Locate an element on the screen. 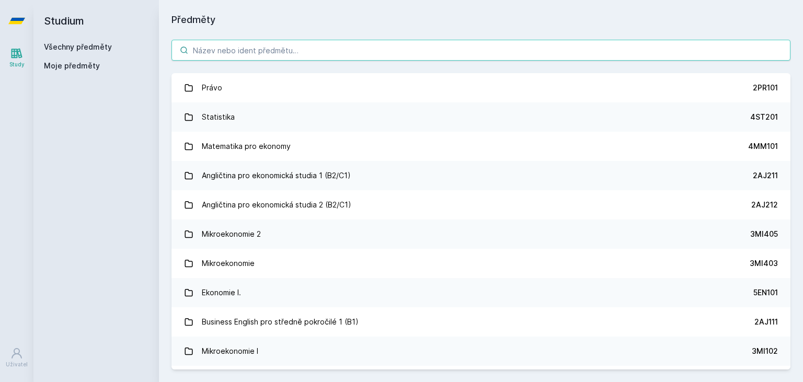 The image size is (803, 382). a: Matematika pro ekonomy 4MM101 is located at coordinates (481, 146).